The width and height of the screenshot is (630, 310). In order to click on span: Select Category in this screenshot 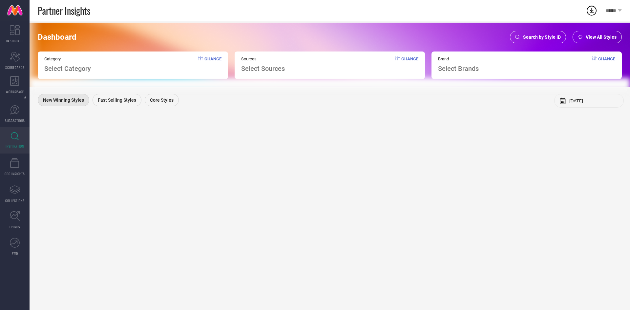, I will do `click(68, 69)`.